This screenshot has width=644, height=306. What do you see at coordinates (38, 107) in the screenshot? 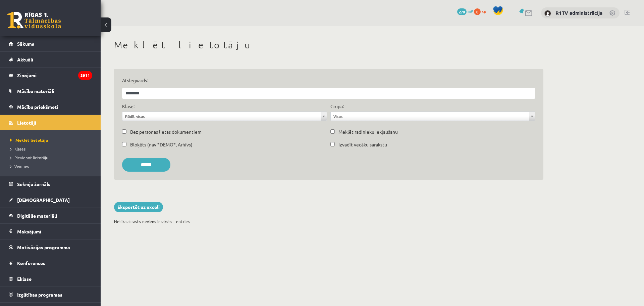
I see `span: Mācību priekšmeti` at bounding box center [38, 107].